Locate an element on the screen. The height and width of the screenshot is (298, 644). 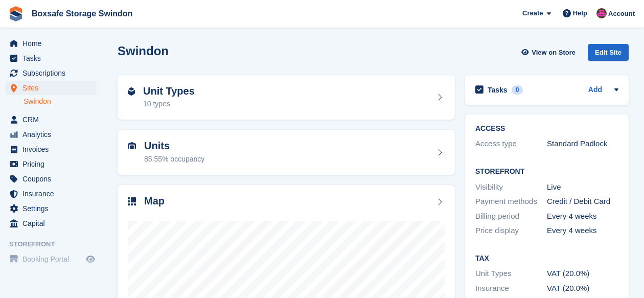
span: Account is located at coordinates (621, 14).